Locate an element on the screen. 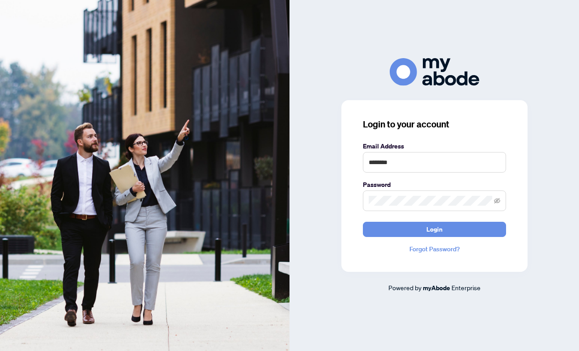  button: Login is located at coordinates (435, 230).